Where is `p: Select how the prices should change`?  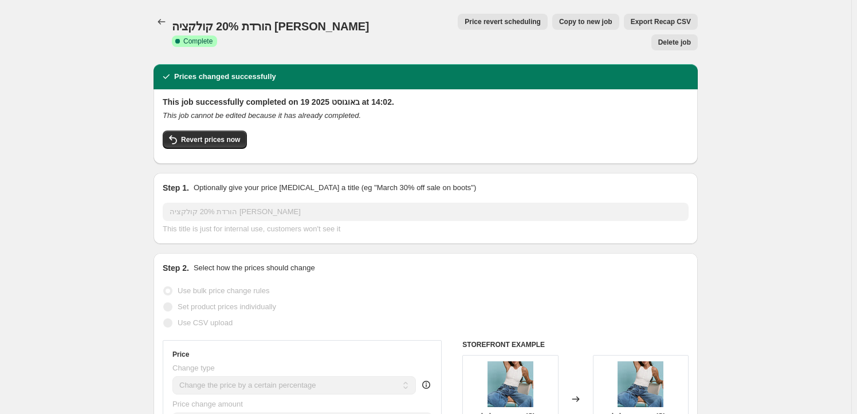
p: Select how the prices should change is located at coordinates (254, 268).